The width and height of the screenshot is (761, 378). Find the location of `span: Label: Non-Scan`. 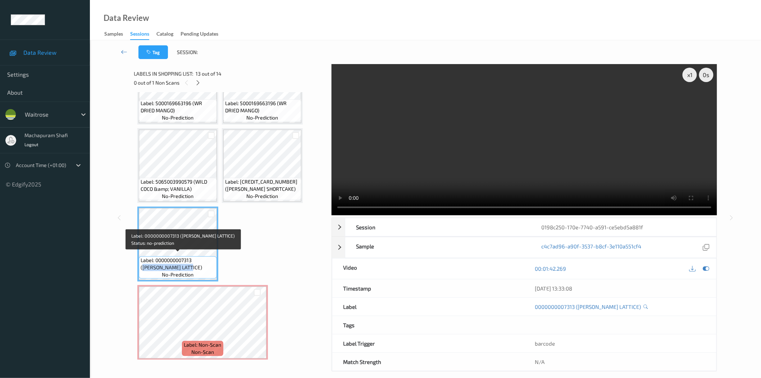

span: Label: Non-Scan is located at coordinates (203, 345).